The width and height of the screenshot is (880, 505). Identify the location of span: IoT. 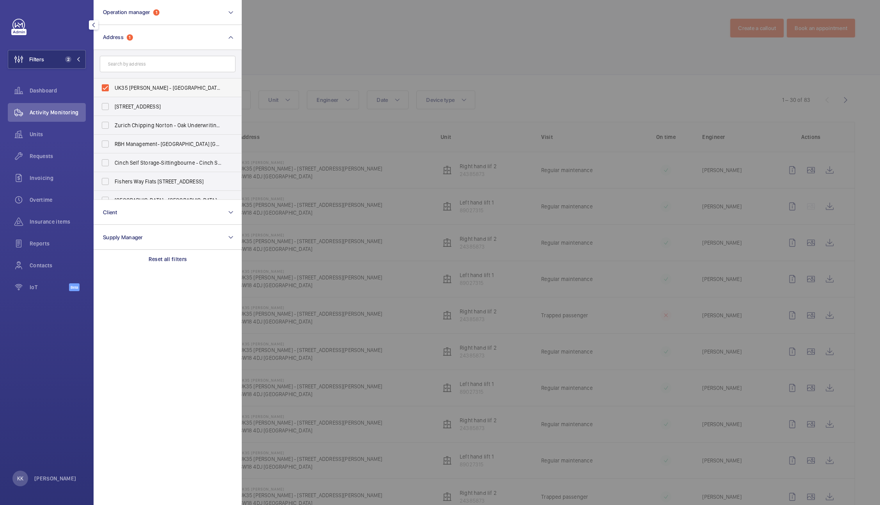
(49, 287).